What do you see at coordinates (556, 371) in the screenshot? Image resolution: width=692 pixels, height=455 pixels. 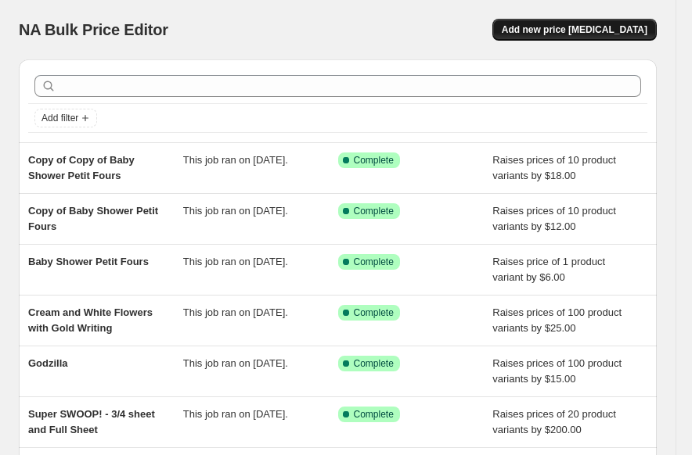 I see `span: Raises prices of 100 product variants by $15.00` at bounding box center [556, 371].